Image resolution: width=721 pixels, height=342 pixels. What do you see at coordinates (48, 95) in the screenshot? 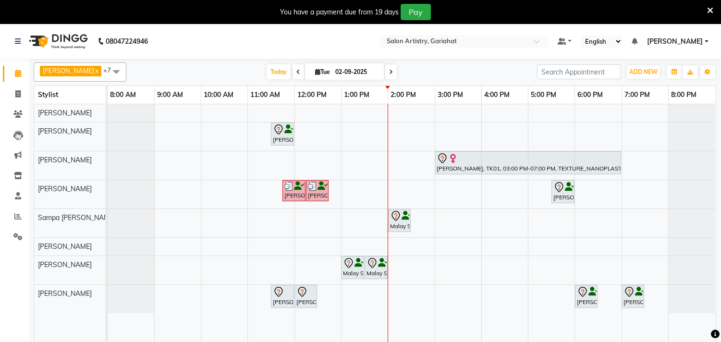
I see `span: Stylist` at bounding box center [48, 95].